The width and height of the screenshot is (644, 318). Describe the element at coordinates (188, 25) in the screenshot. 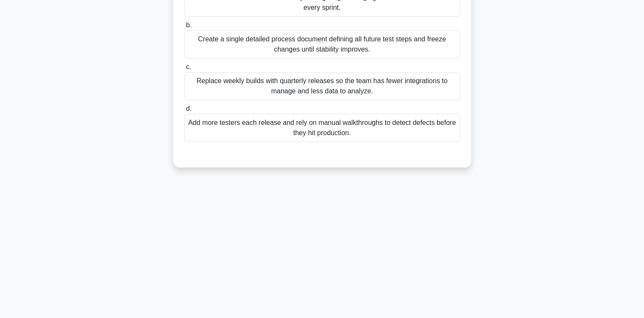

I see `span: b.` at that location.